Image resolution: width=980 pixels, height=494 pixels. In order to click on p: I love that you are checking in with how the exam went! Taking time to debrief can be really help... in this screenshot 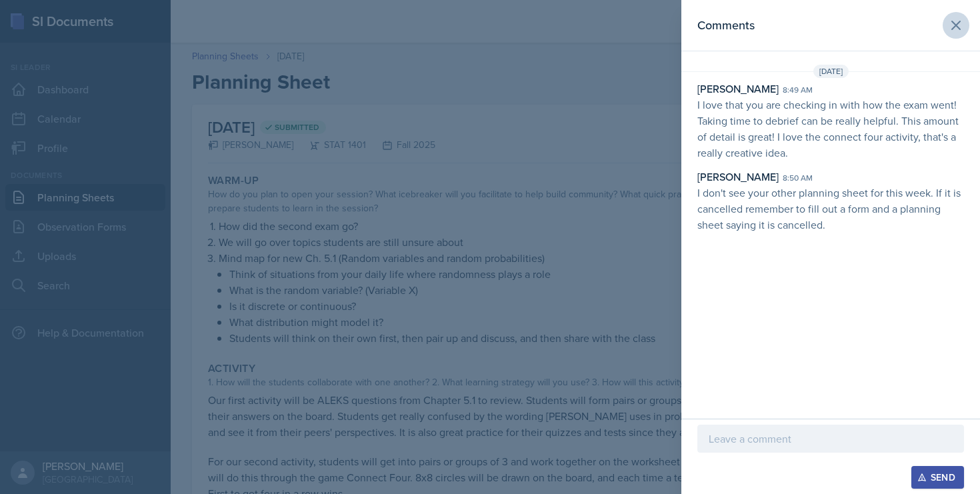, I will do `click(831, 129)`.